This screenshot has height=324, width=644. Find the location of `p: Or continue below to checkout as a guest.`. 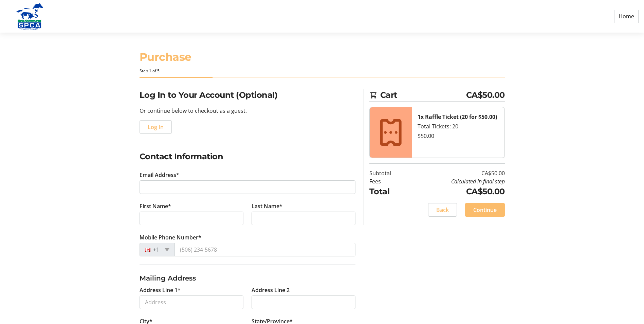

p: Or continue below to checkout as a guest. is located at coordinates (248, 110).